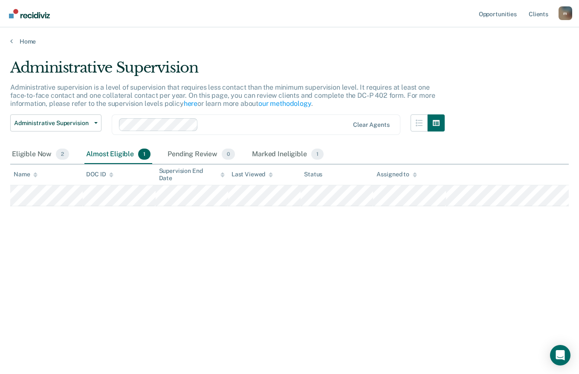 Image resolution: width=579 pixels, height=374 pixels. I want to click on img: Recidiviz, so click(29, 14).